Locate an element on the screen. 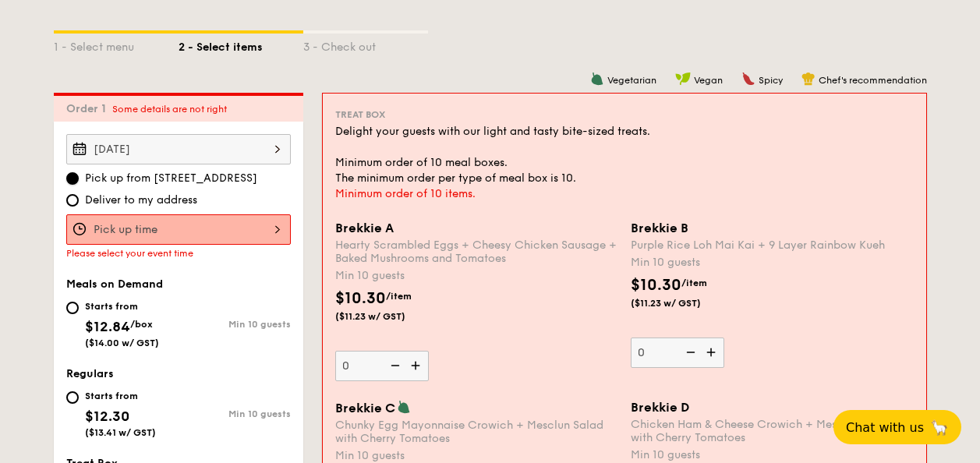  div: 1 - Select menu is located at coordinates (116, 45).